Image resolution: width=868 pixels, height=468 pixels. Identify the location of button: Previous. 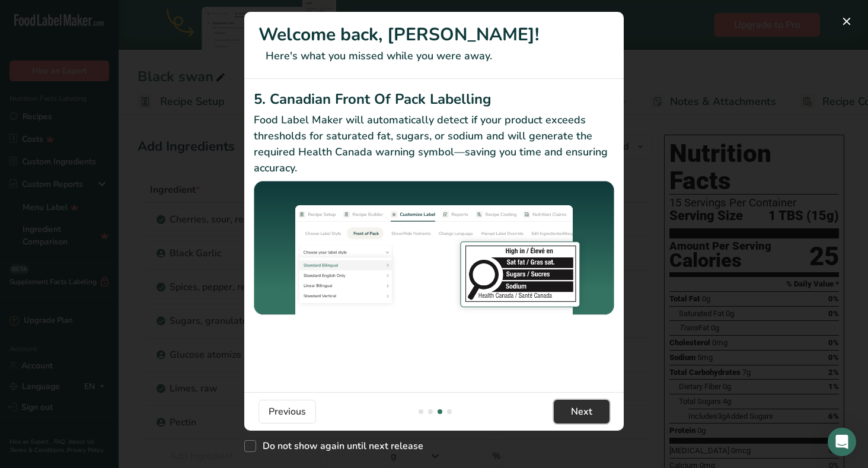
(287, 412).